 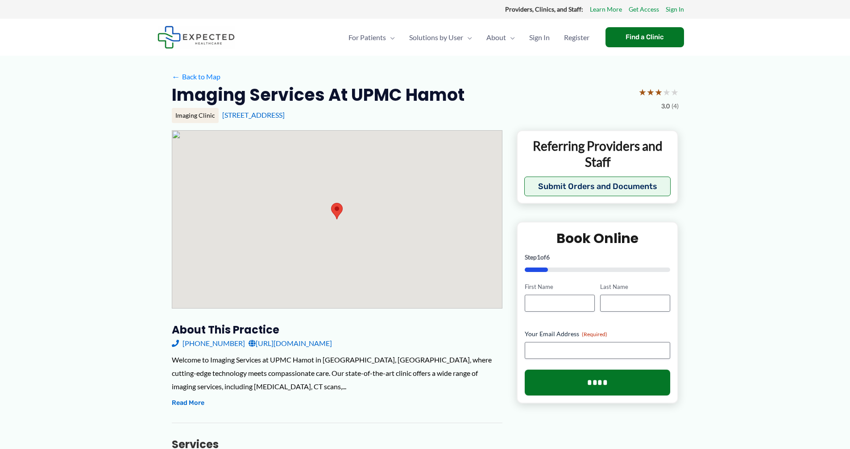 I want to click on a: Solutions by UserMenu Toggle, so click(x=440, y=37).